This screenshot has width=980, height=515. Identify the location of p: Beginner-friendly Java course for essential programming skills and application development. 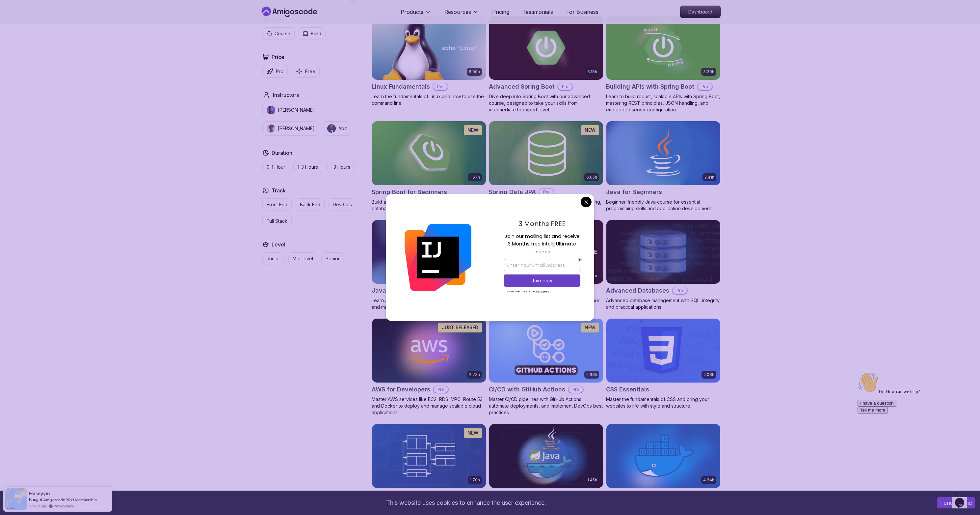
(664, 205).